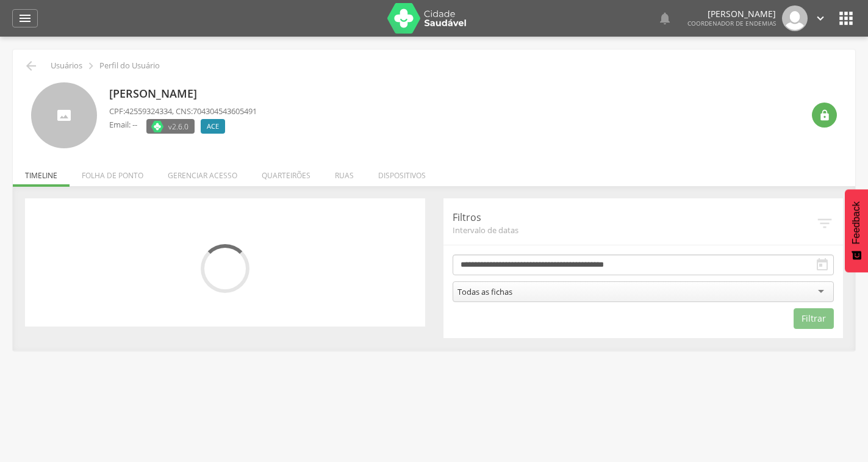  What do you see at coordinates (286, 172) in the screenshot?
I see `li: Quarteirões` at bounding box center [286, 172].